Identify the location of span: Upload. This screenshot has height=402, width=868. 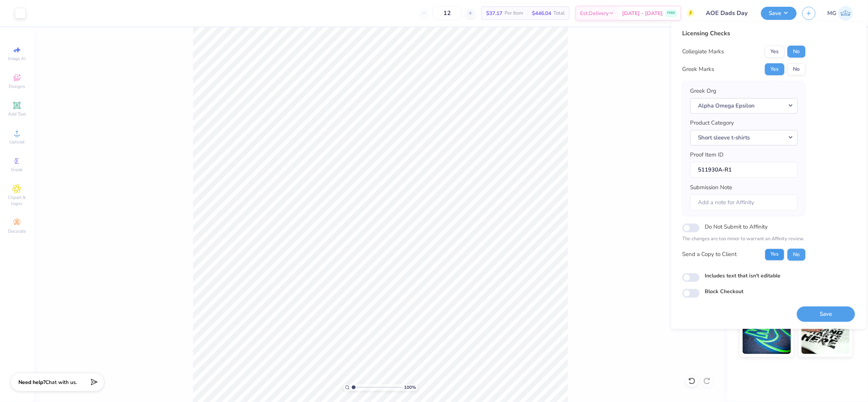
(17, 141).